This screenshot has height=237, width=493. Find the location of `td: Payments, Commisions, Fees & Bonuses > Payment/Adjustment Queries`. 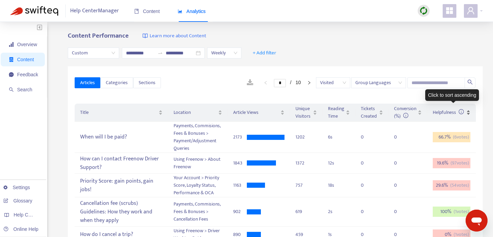

td: Payments, Commisions, Fees & Bonuses > Payment/Adjustment Queries is located at coordinates (198, 137).